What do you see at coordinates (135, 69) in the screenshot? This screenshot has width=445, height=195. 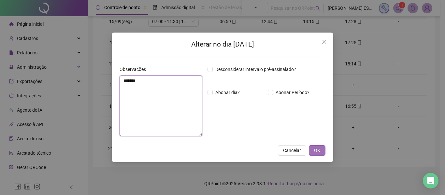 I see `label: Observações` at bounding box center [135, 69].